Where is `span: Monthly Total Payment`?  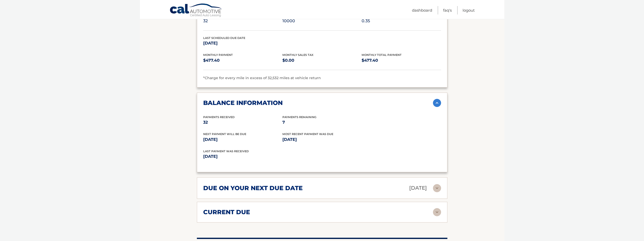 span: Monthly Total Payment is located at coordinates (382, 55).